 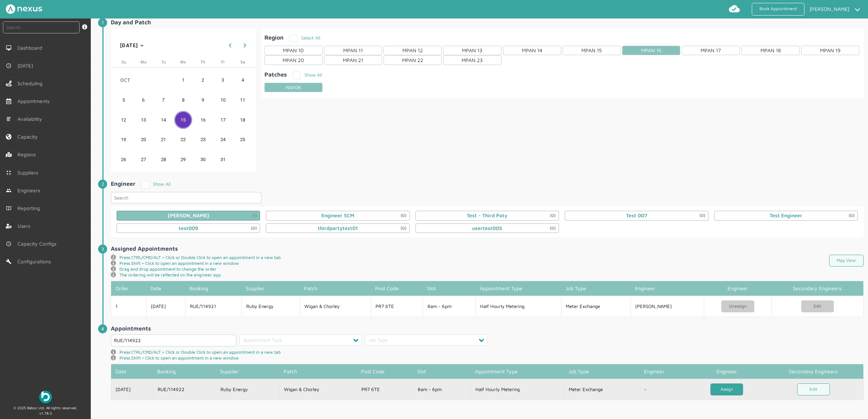 What do you see at coordinates (242, 100) in the screenshot?
I see `span: 11` at bounding box center [242, 100].